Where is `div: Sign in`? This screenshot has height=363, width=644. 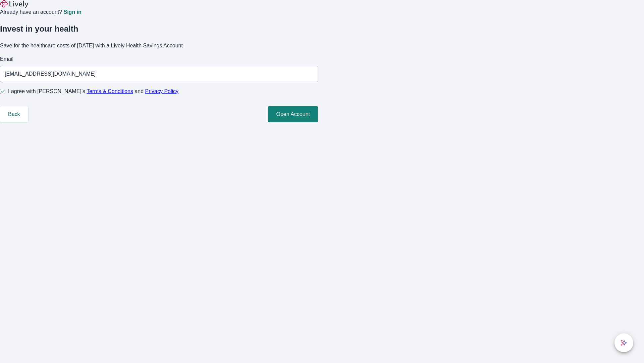 div: Sign in is located at coordinates (72, 12).